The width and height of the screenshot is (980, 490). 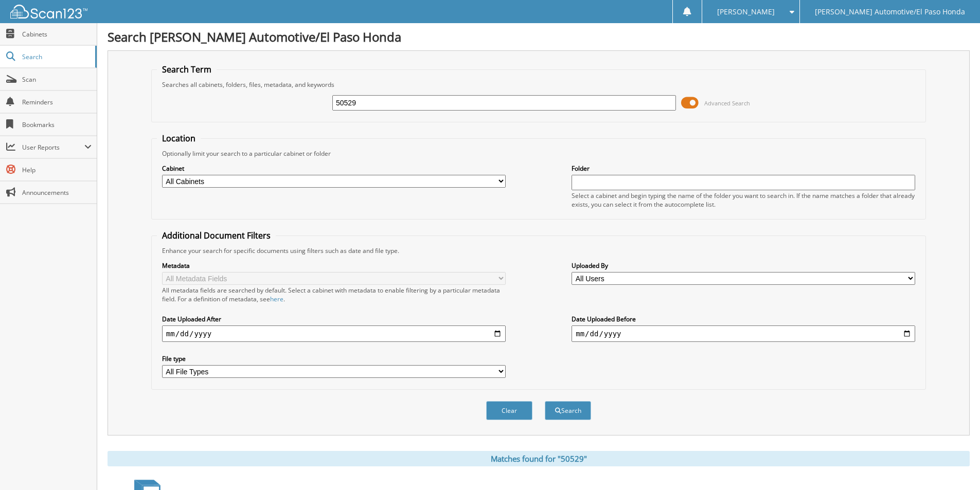 I want to click on span: Search, so click(x=56, y=56).